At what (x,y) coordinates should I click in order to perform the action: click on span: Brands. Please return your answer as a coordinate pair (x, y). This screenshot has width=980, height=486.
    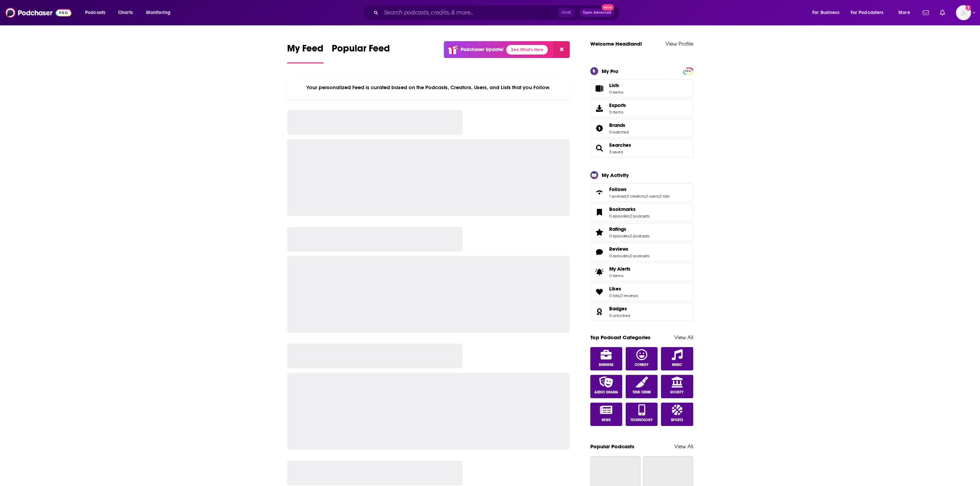
    Looking at the image, I should click on (642, 129).